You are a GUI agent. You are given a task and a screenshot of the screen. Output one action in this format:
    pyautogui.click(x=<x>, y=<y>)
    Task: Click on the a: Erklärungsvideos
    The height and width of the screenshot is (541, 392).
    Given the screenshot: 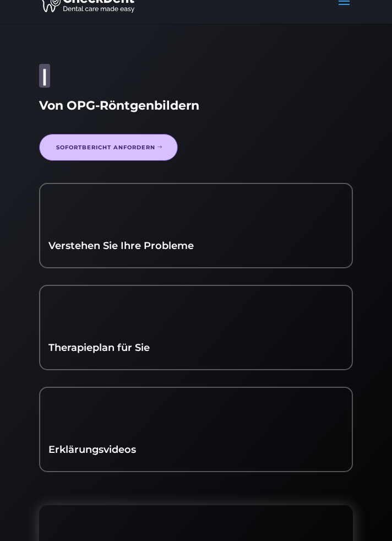 What is the action you would take?
    pyautogui.click(x=92, y=450)
    